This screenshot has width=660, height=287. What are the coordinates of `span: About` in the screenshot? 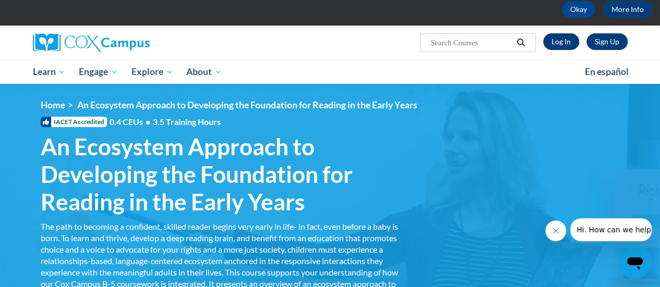 It's located at (204, 72).